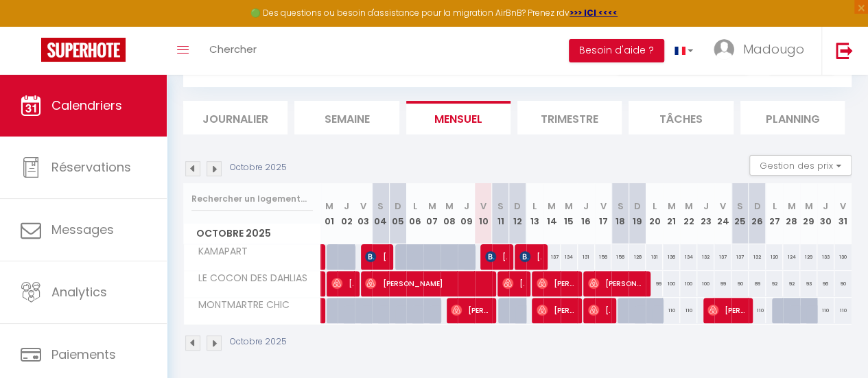 Image resolution: width=868 pixels, height=378 pixels. I want to click on li: Trimestre, so click(569, 117).